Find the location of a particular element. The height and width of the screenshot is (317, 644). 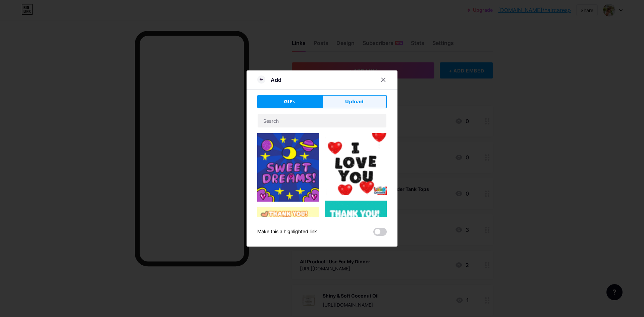

button: GIFs is located at coordinates (289, 102).